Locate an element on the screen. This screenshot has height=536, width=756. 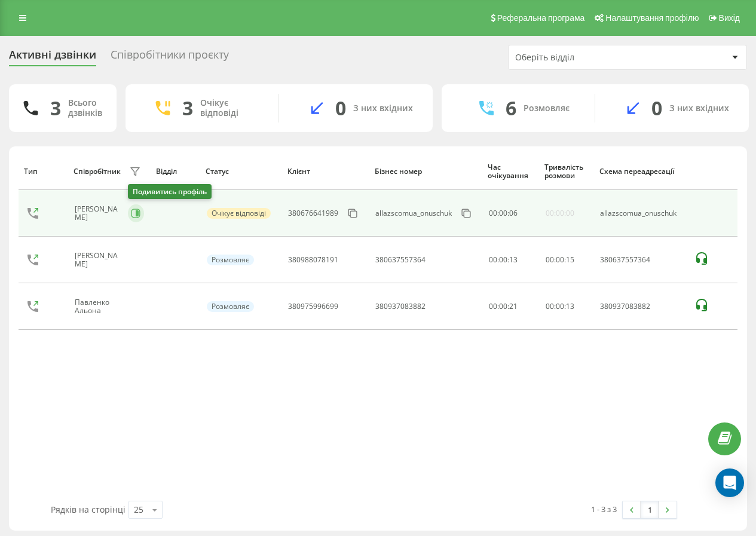
div: Співробітник is located at coordinates (96, 172).